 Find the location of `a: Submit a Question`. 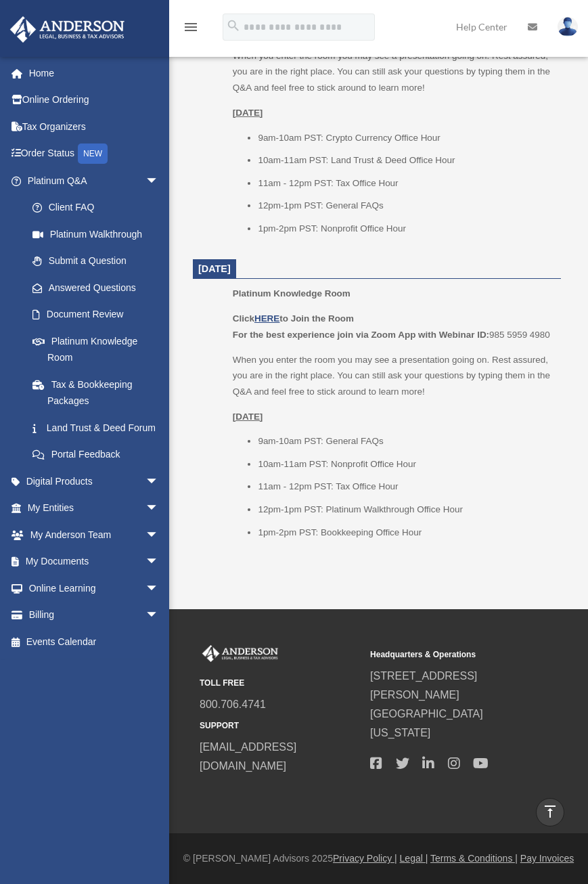

a: Submit a Question is located at coordinates (99, 261).